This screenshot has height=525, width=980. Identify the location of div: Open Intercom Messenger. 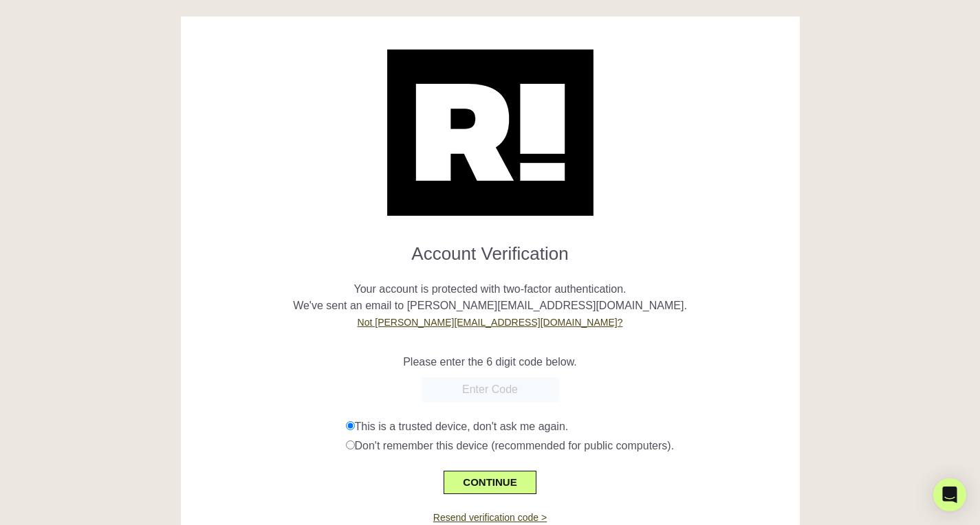
(950, 495).